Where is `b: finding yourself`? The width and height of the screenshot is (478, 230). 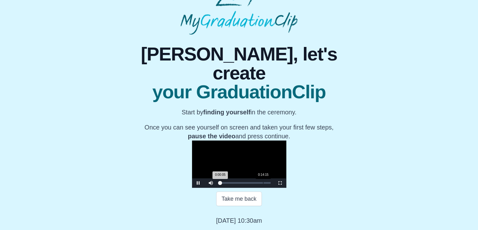
b: finding yourself is located at coordinates (227, 112).